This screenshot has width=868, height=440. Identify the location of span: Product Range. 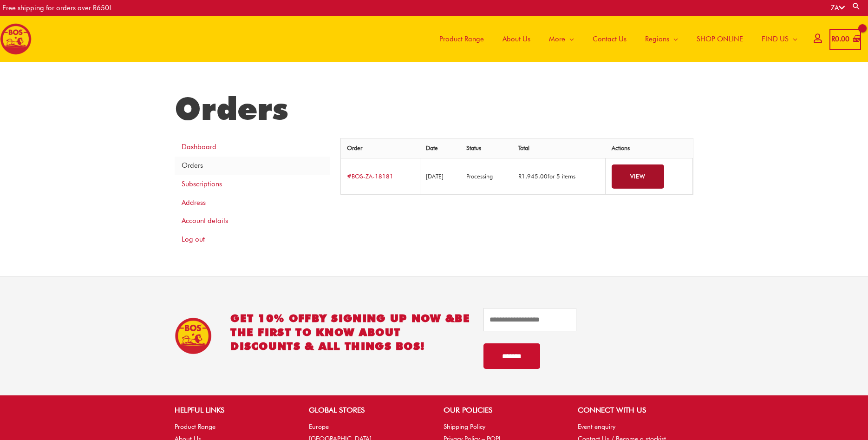
(461, 39).